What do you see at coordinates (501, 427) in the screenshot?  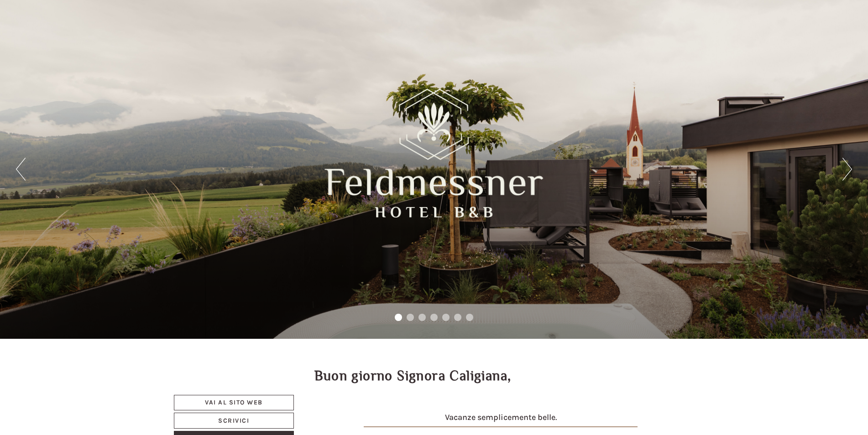 I see `img: image` at bounding box center [501, 427].